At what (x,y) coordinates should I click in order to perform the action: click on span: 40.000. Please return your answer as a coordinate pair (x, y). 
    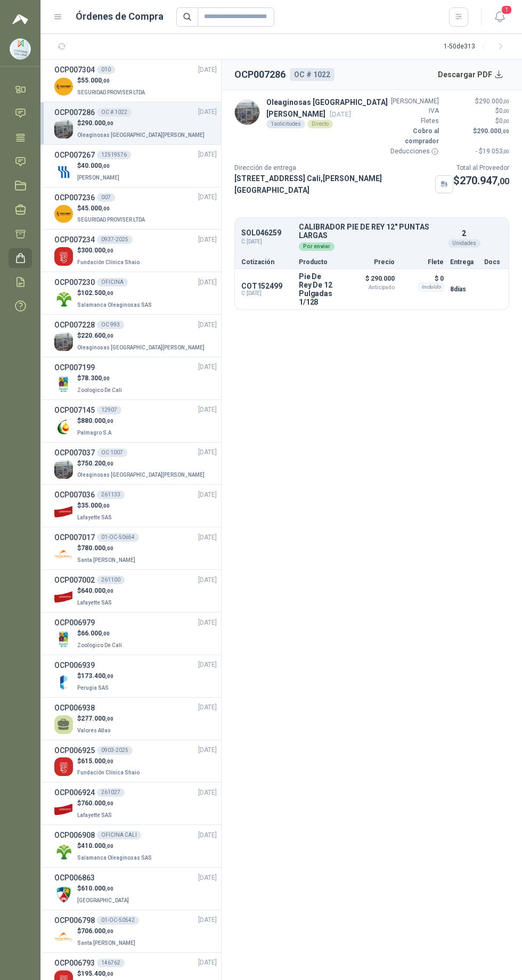
    Looking at the image, I should click on (96, 166).